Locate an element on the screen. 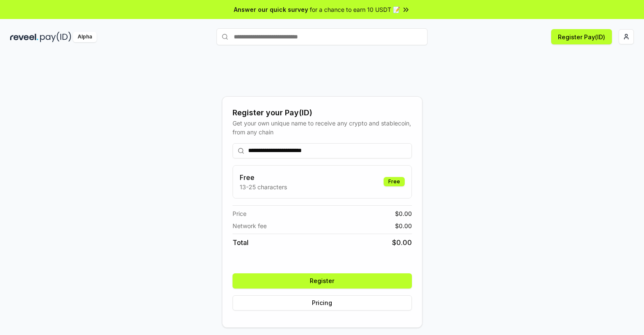 This screenshot has width=644, height=335. div: Register your Pay(ID) is located at coordinates (322, 113).